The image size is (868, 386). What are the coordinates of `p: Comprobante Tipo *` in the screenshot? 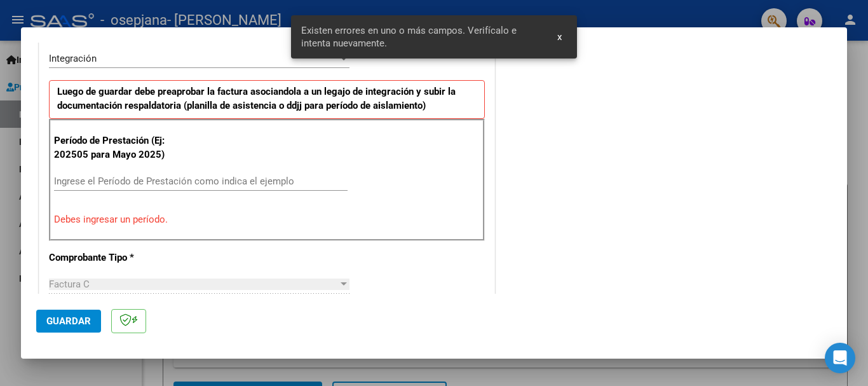 It's located at (114, 257).